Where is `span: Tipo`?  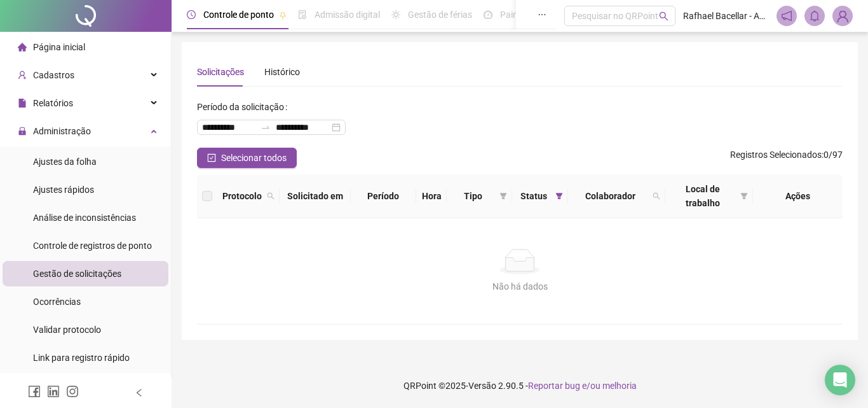 span: Tipo is located at coordinates (473, 196).